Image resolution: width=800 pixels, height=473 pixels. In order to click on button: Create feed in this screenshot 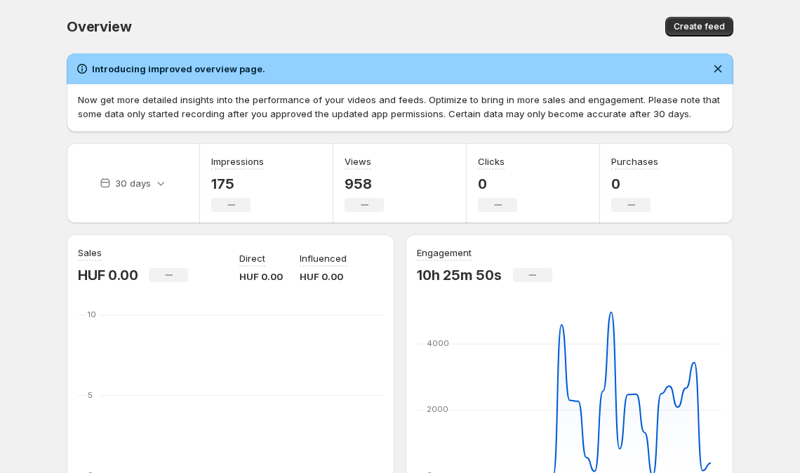, I will do `click(699, 27)`.